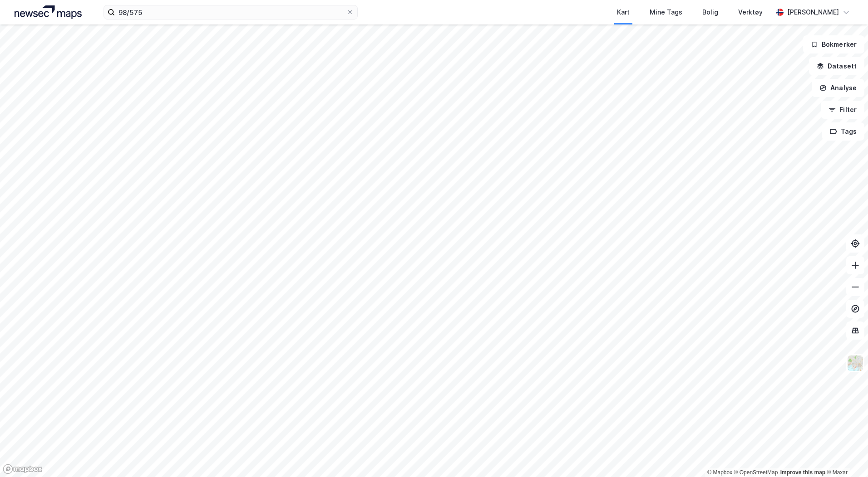  I want to click on button: Analyse, so click(837, 88).